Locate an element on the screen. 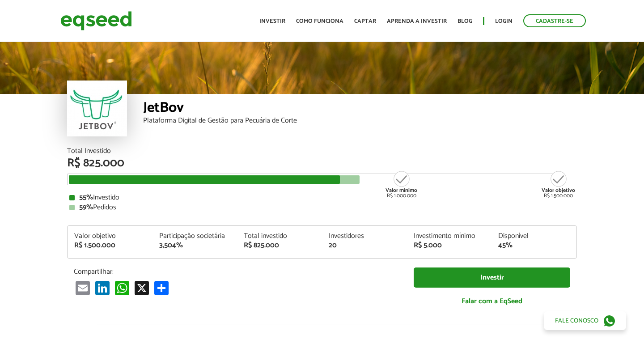 This screenshot has height=348, width=644. a: WhatsApp is located at coordinates (122, 287).